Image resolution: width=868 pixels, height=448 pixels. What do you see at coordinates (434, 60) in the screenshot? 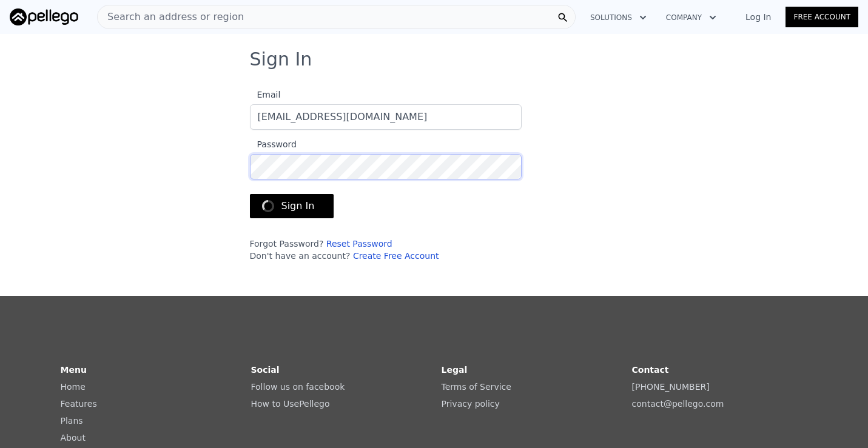
I see `h3: Sign In` at bounding box center [434, 60].